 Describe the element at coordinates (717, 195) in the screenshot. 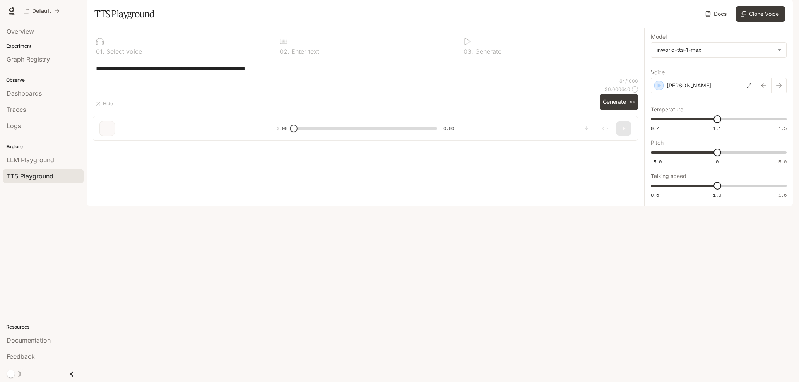

I see `span: 1.0` at that location.